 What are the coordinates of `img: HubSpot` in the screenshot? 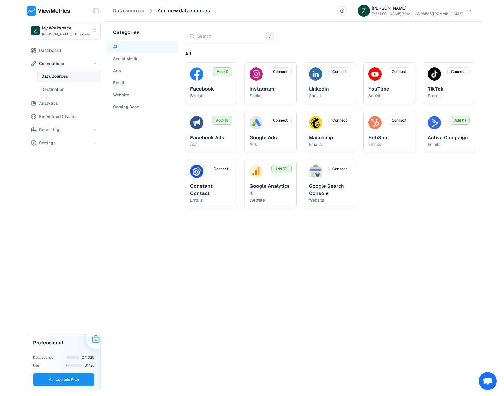 It's located at (375, 123).